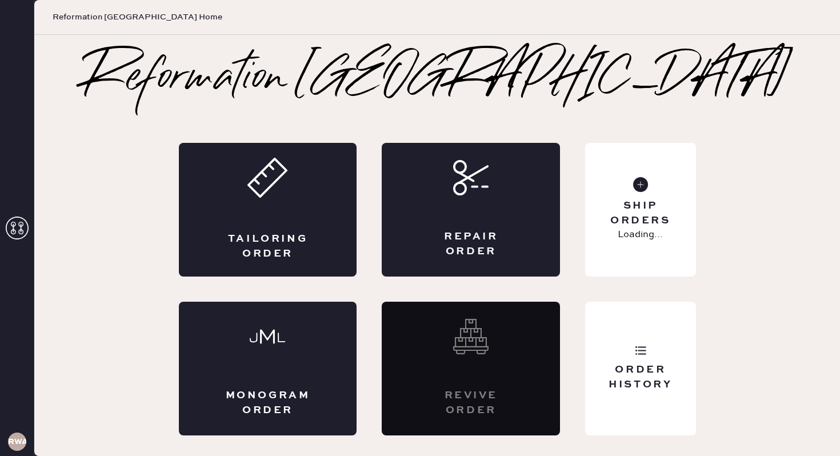  Describe the element at coordinates (471, 369) in the screenshot. I see `div: Interested? Contact us at care@hemster.co` at that location.